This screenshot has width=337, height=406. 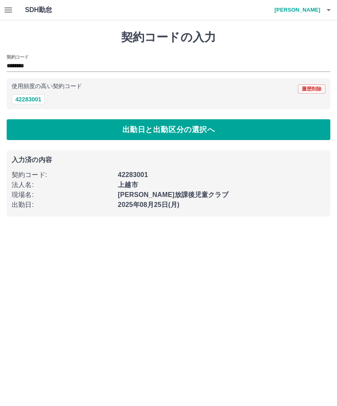 What do you see at coordinates (62, 205) in the screenshot?
I see `p: 出勤日 :` at bounding box center [62, 205].